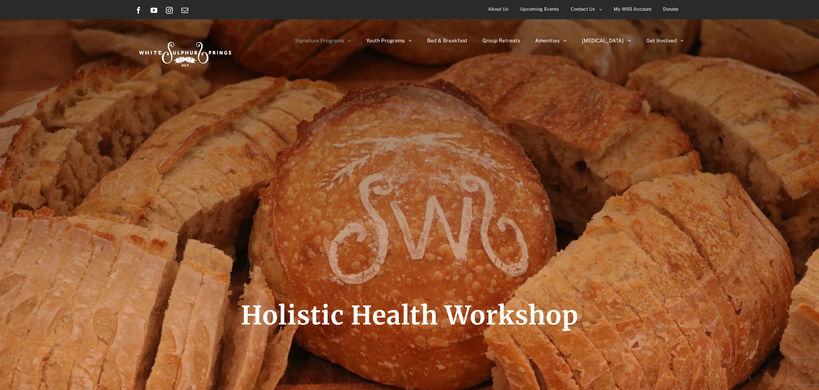 The height and width of the screenshot is (390, 819). I want to click on a: Group Retreats, so click(501, 41).